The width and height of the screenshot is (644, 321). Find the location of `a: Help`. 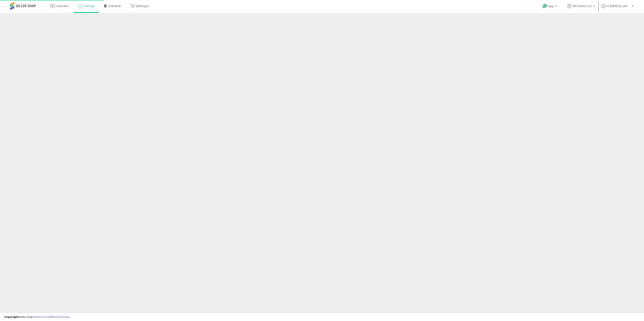

a: Help is located at coordinates (550, 7).